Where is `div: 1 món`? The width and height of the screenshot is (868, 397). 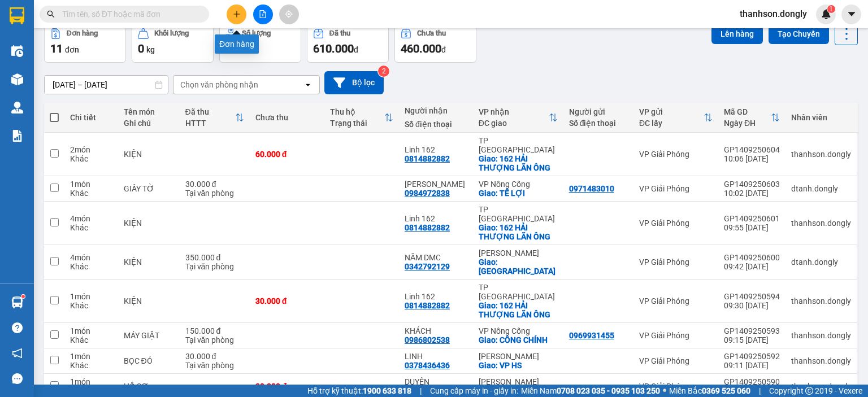 div: 1 món is located at coordinates (91, 382).